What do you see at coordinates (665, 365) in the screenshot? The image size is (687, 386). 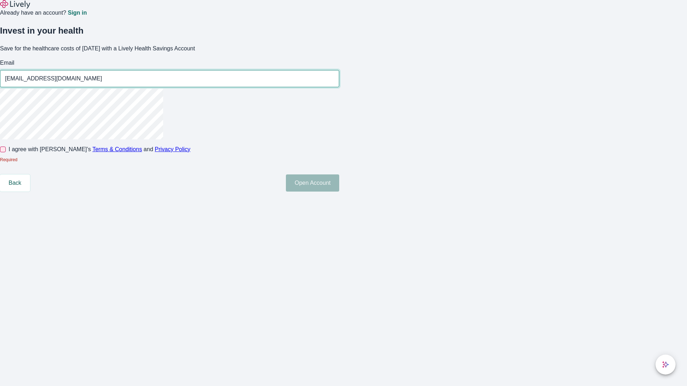 I see `button: chat` at bounding box center [665, 365].